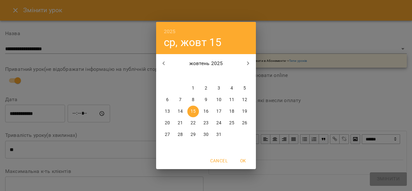 This screenshot has width=412, height=191. Describe the element at coordinates (180, 100) in the screenshot. I see `p: 7` at that location.